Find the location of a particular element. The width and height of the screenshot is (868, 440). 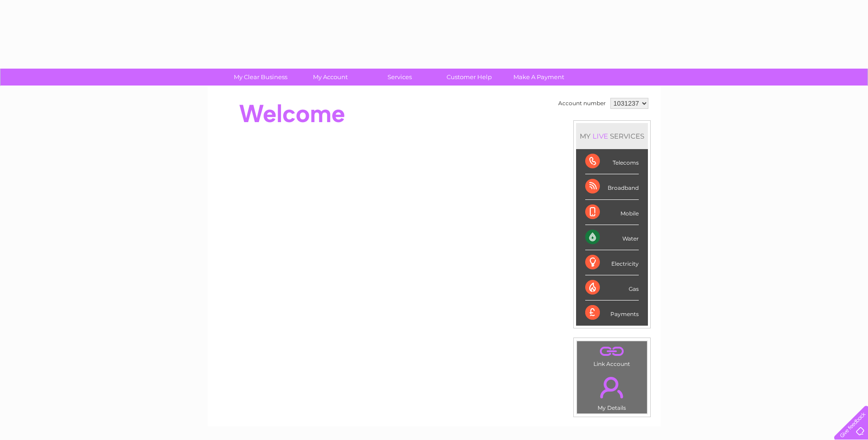

div: Gas is located at coordinates (612, 288).